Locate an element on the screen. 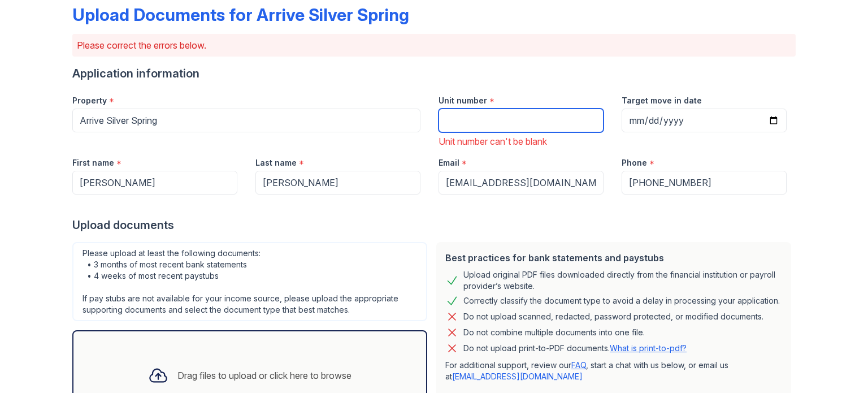  label: Target move in date is located at coordinates (662, 101).